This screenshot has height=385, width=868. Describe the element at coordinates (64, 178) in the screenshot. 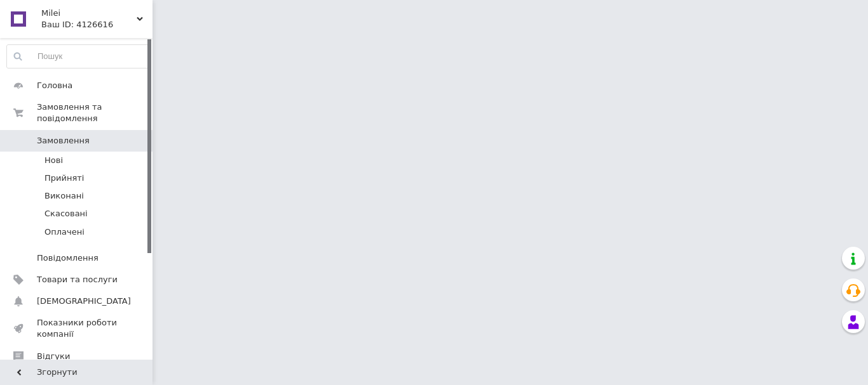

I see `span: Прийняті` at that location.